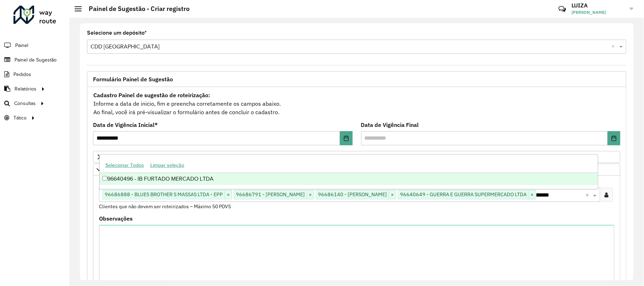 Image resolution: width=644 pixels, height=286 pixels. What do you see at coordinates (165, 206) in the screenshot?
I see `small: Clientes que não devem ser roteirizados – Máximo 50 PDVS` at bounding box center [165, 206].